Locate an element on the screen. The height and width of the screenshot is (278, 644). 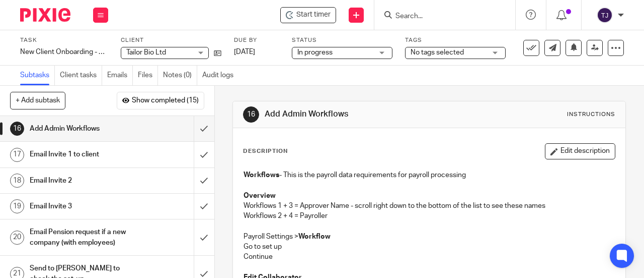
div: 19 is located at coordinates (17, 206).